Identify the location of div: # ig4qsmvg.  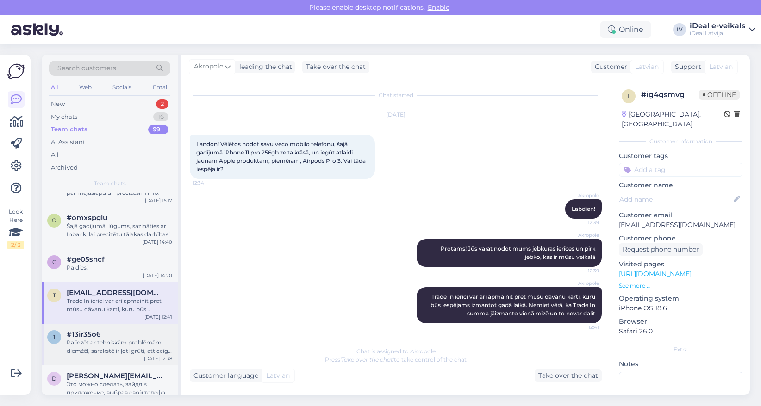
(670, 95).